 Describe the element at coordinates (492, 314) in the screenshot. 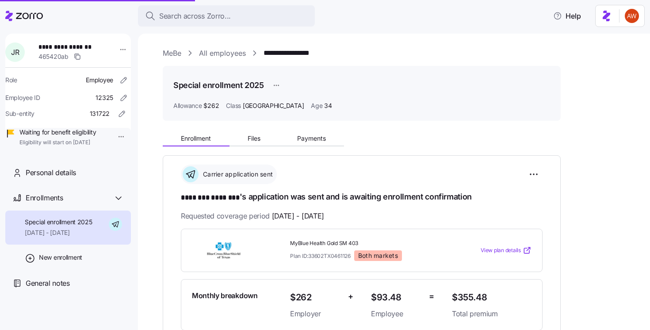

I see `span: Total premium` at that location.